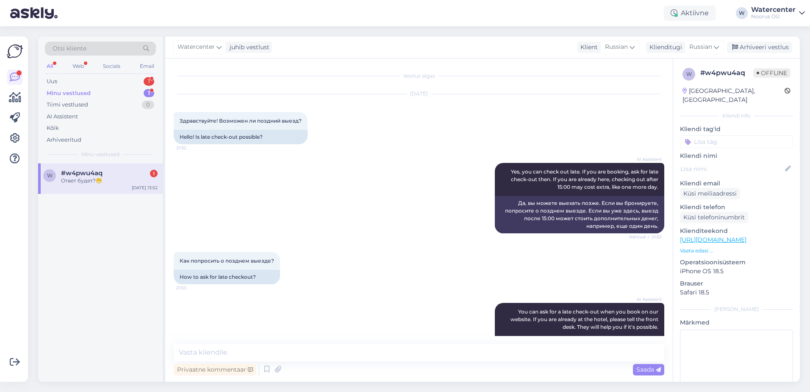 The height and width of the screenshot is (392, 810). Describe the element at coordinates (737, 183) in the screenshot. I see `p: Kliendi email` at that location.